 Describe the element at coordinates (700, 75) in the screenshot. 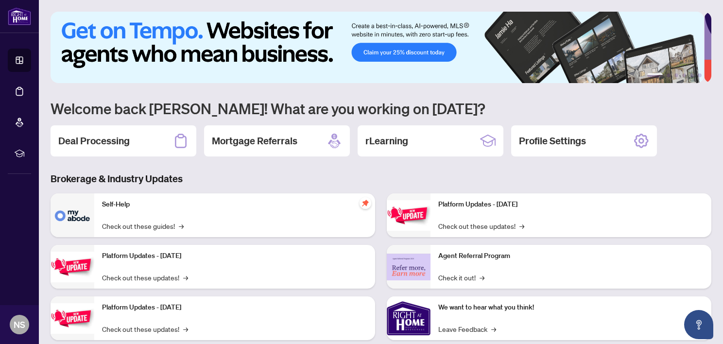

I see `button: 6` at that location.